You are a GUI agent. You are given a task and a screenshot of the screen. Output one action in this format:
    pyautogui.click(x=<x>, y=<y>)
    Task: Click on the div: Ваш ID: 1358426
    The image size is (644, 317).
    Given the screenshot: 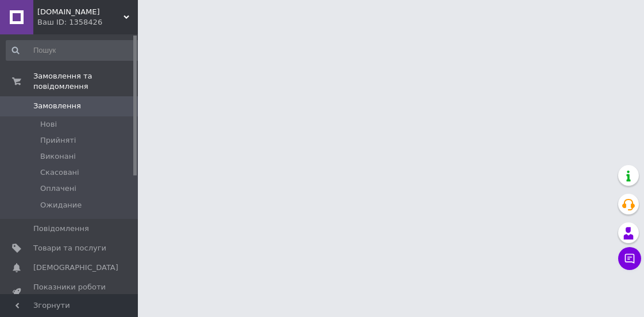 What is the action you would take?
    pyautogui.click(x=87, y=22)
    